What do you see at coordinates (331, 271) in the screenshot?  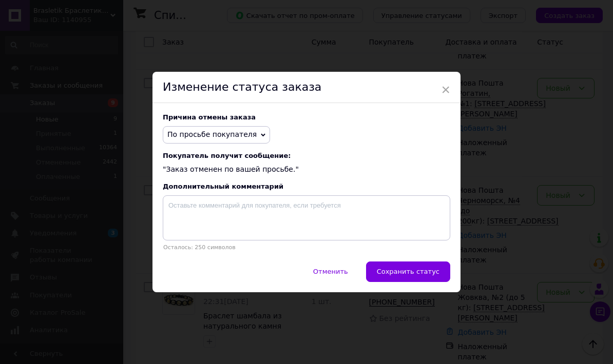 I see `span: Отменить` at bounding box center [331, 271].